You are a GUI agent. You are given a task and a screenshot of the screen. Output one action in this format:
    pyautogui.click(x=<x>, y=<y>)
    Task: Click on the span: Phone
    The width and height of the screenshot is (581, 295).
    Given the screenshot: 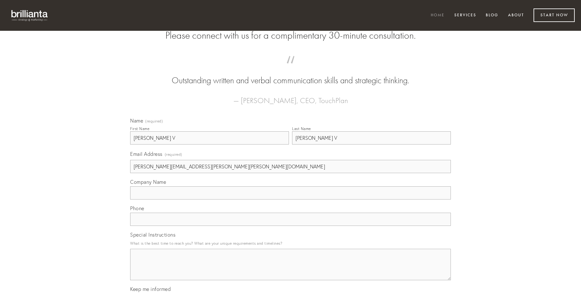 What is the action you would take?
    pyautogui.click(x=137, y=209)
    